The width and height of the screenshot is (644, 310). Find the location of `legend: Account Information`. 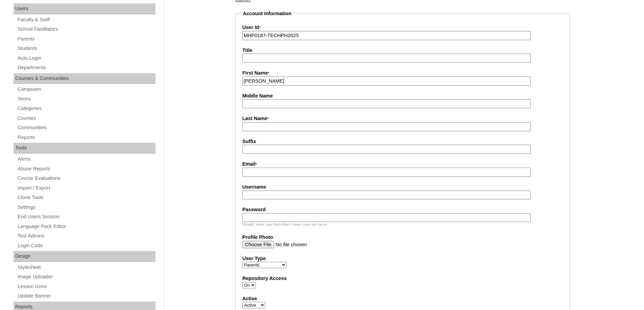

legend: Account Information is located at coordinates (267, 14).